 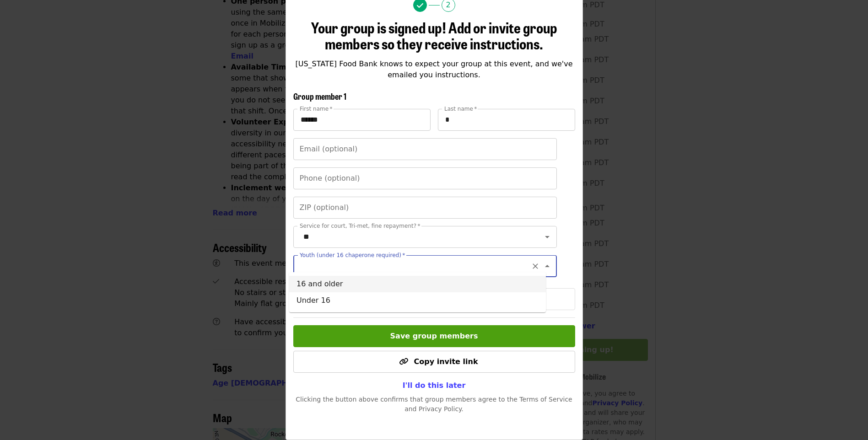 What do you see at coordinates (434, 336) in the screenshot?
I see `span: Save group members` at bounding box center [434, 336].